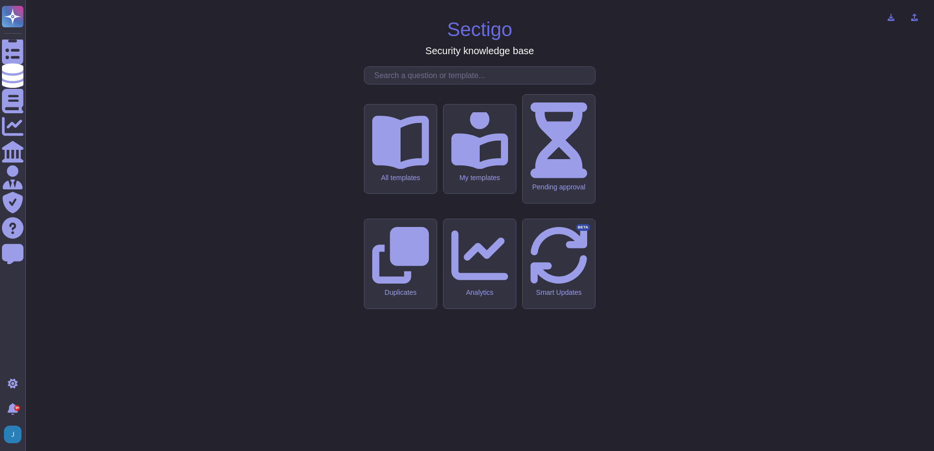 The height and width of the screenshot is (451, 934). What do you see at coordinates (13, 435) in the screenshot?
I see `img: user` at bounding box center [13, 435].